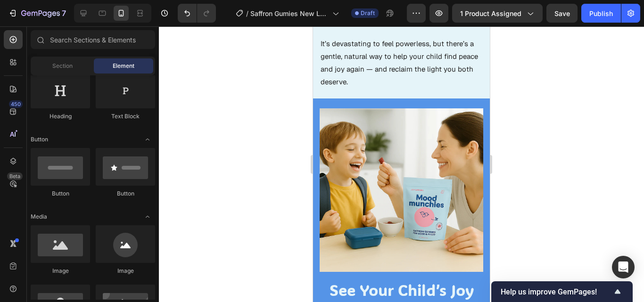 This screenshot has height=302, width=644. I want to click on div: Open Intercom Messenger, so click(623, 267).